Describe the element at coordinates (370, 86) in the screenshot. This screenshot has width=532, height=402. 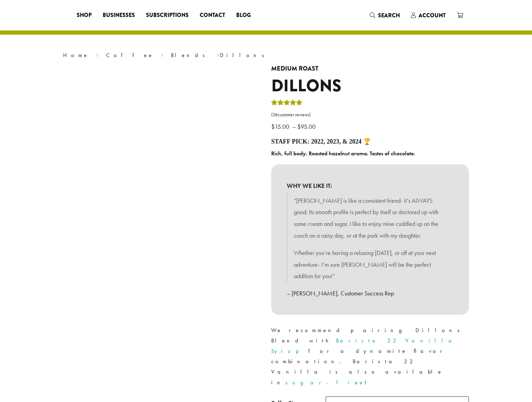
I see `h1: Dillons` at that location.